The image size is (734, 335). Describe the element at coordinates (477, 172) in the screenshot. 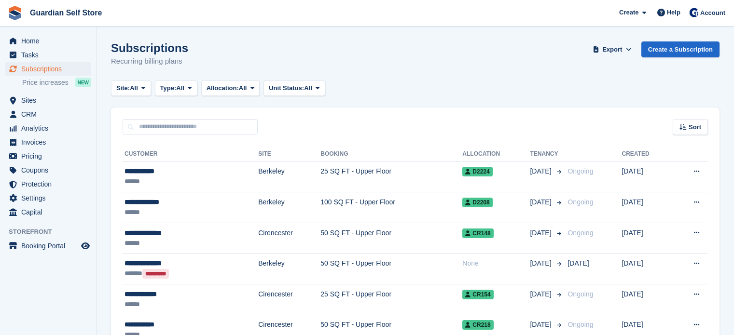

I see `span: D2224` at that location.